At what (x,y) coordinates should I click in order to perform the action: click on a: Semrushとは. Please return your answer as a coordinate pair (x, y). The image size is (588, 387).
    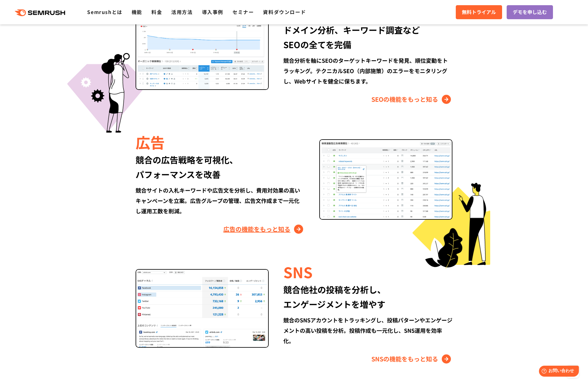
    Looking at the image, I should click on (104, 12).